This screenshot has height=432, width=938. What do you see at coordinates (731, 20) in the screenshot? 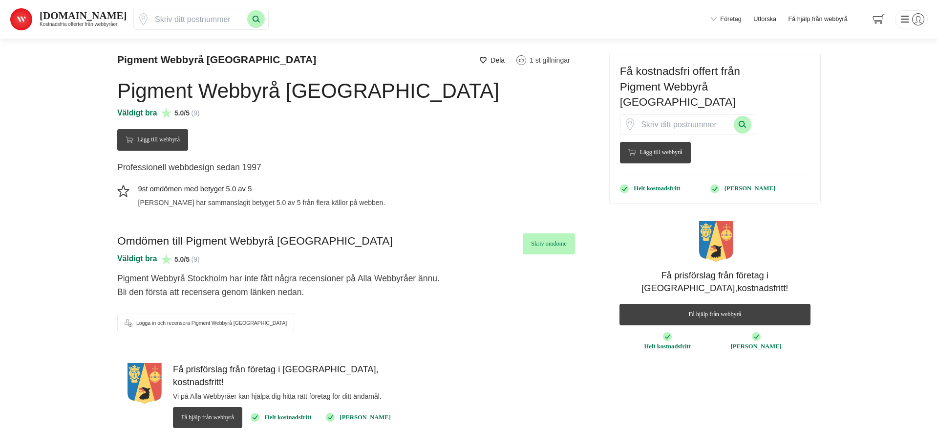
I see `span: Företag` at bounding box center [731, 20].